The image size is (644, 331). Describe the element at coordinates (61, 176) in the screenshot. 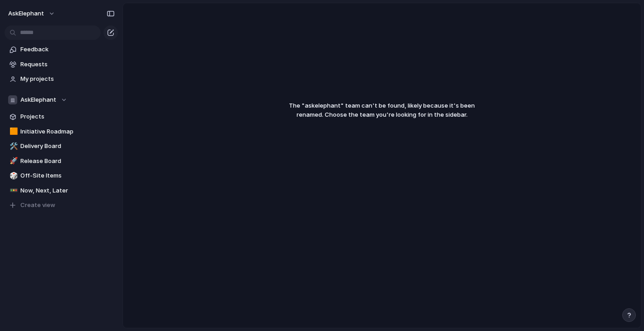

I see `a: 🎲Off-Site Items` at that location.